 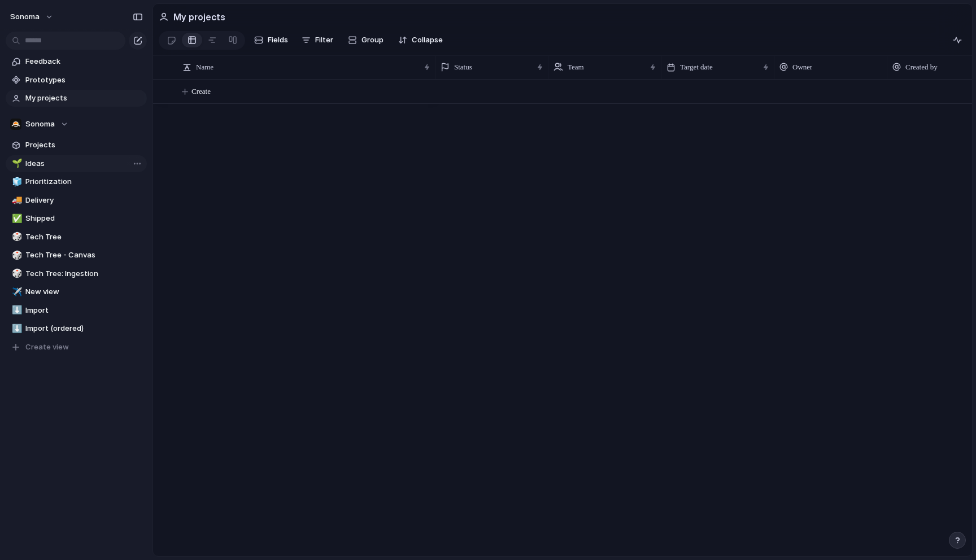 What do you see at coordinates (76, 274) in the screenshot?
I see `div: 🎲Tech Tree: Ingestion` at bounding box center [76, 274].